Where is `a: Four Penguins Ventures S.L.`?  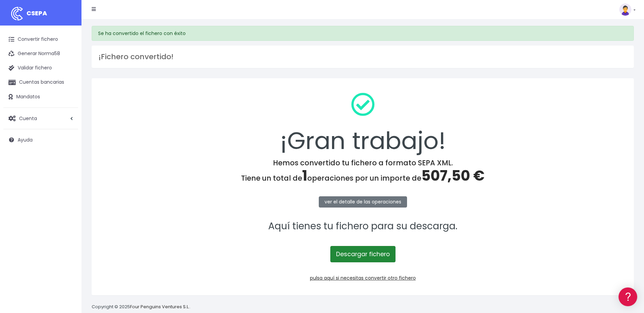 a: Four Penguins Ventures S.L. is located at coordinates (159, 306).